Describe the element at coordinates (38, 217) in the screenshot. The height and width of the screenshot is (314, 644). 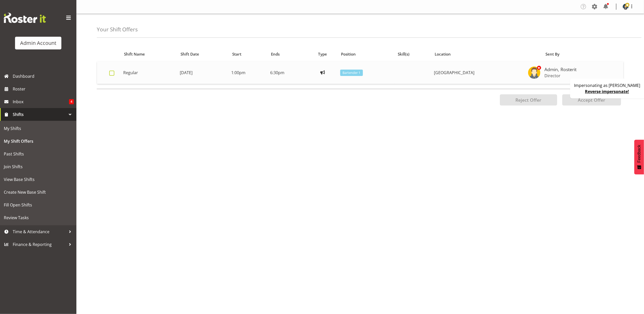
I see `span: Review Tasks` at that location.